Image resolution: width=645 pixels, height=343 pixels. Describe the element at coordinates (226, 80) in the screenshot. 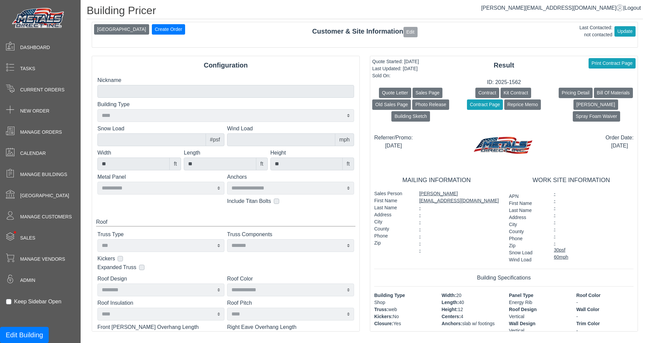

I see `label: Nickname` at that location.